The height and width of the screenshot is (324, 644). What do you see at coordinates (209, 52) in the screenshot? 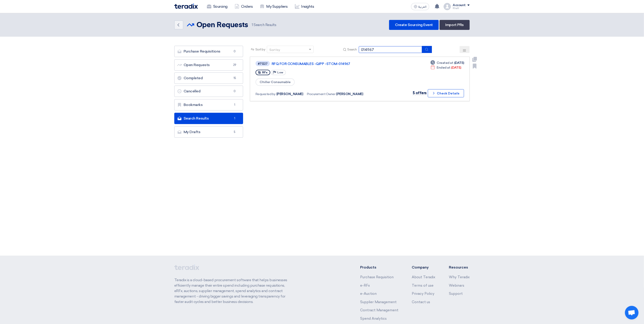
I see `a: Purchase Requisitions0` at bounding box center [209, 52].